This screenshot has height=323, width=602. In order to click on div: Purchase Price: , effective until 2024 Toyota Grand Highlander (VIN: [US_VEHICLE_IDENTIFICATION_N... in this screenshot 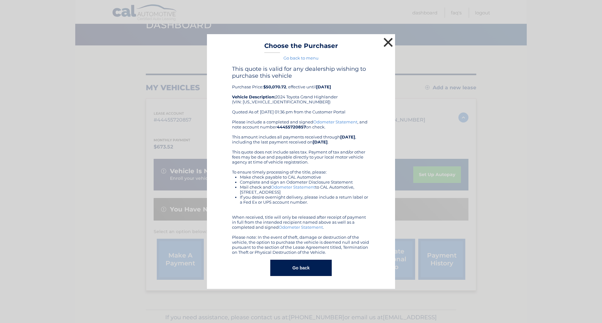, I will do `click(301, 92)`.